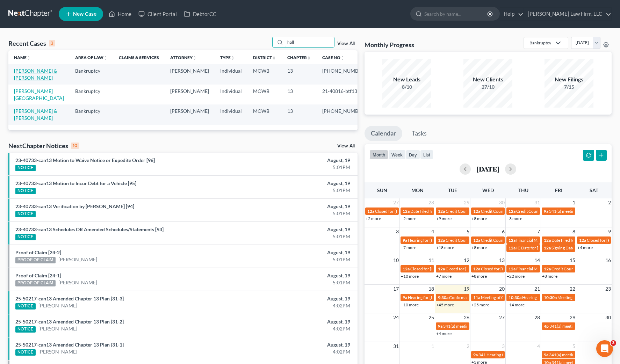 The height and width of the screenshot is (364, 620). I want to click on span: 12, so click(466, 260).